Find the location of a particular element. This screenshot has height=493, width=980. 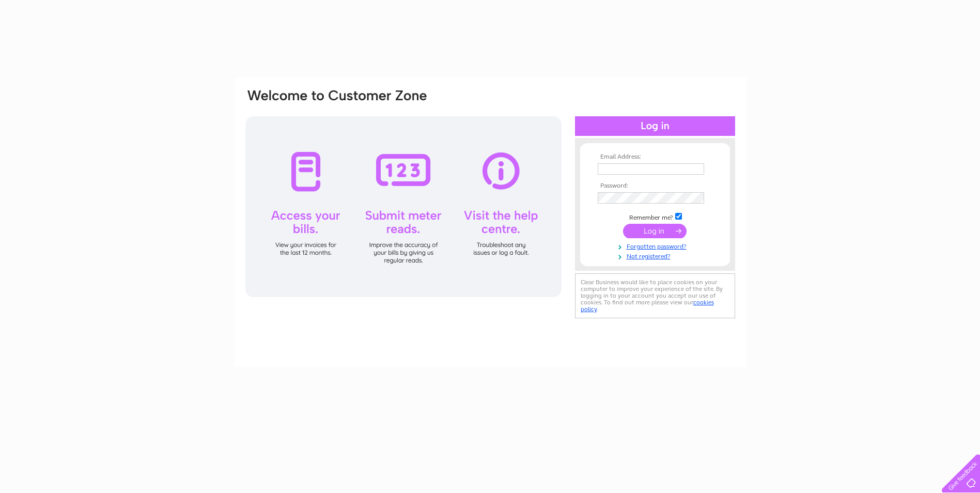

a: cookies policy is located at coordinates (648, 306).